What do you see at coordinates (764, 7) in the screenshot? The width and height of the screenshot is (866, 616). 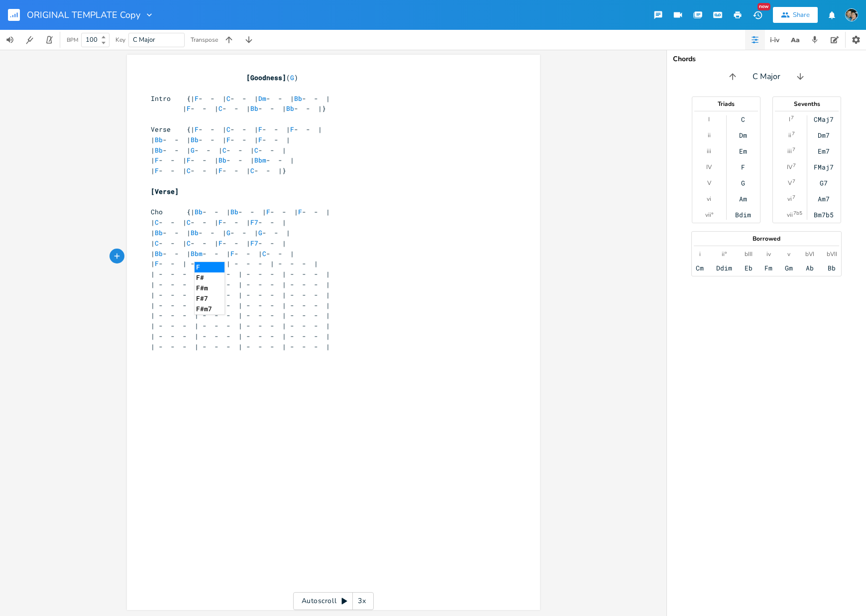 I see `div: New` at bounding box center [764, 7].